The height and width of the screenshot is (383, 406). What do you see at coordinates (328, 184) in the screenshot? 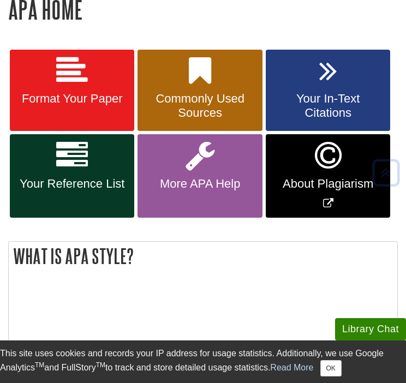
I see `span: About Plagiarism` at bounding box center [328, 184].